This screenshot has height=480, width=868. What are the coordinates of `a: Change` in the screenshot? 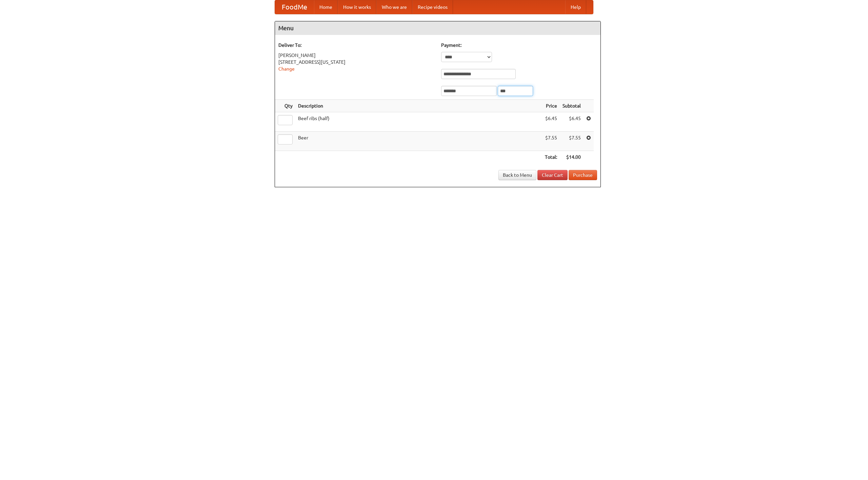 It's located at (287, 69).